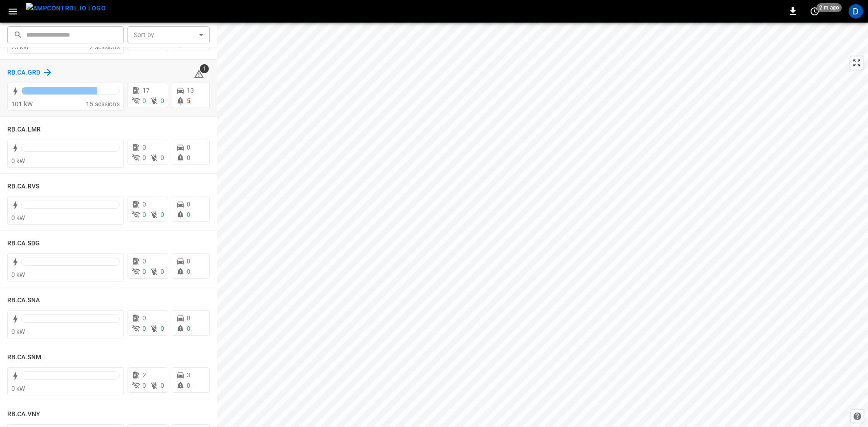 Image resolution: width=868 pixels, height=427 pixels. What do you see at coordinates (22, 104) in the screenshot?
I see `span: 101 kW` at bounding box center [22, 104].